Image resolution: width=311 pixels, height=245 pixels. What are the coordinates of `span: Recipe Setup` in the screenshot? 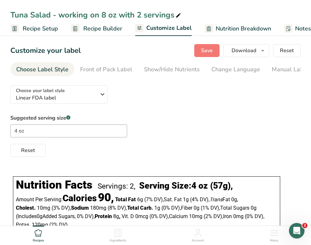 It's located at (40, 29).